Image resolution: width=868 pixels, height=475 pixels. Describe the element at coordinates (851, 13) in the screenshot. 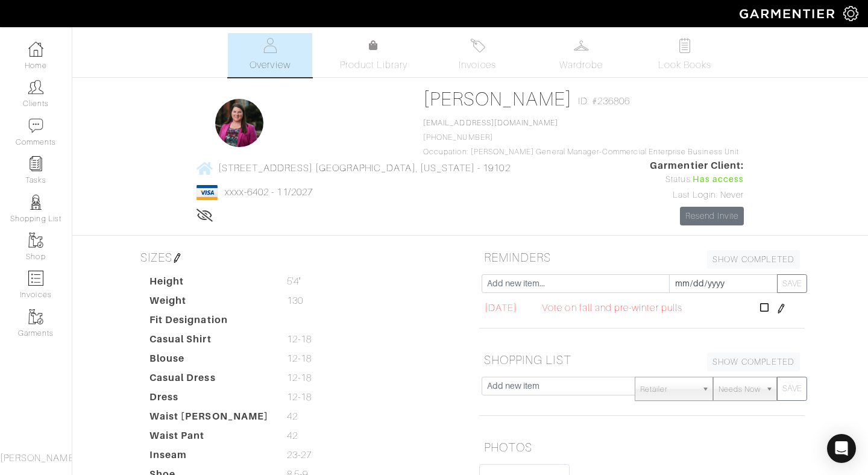

I see `img: gear-icon-white-bd11855cb880d31180b6d7d6211b90ccbf57a29d726f0c71d8c61bd08dd39cc2.png` at that location.